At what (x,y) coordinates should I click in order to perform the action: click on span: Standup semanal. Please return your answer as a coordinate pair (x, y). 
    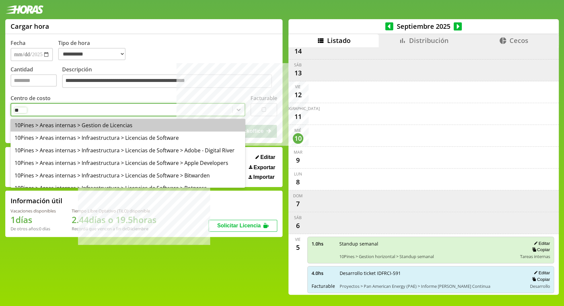
    Looking at the image, I should click on (427, 243).